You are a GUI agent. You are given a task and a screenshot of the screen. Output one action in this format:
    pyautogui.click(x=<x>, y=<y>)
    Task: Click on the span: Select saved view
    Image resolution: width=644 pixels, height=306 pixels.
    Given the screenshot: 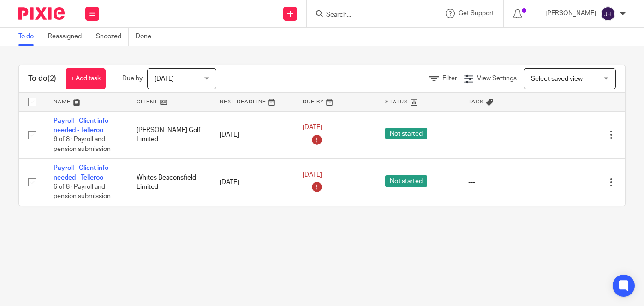 What is the action you would take?
    pyautogui.click(x=557, y=79)
    